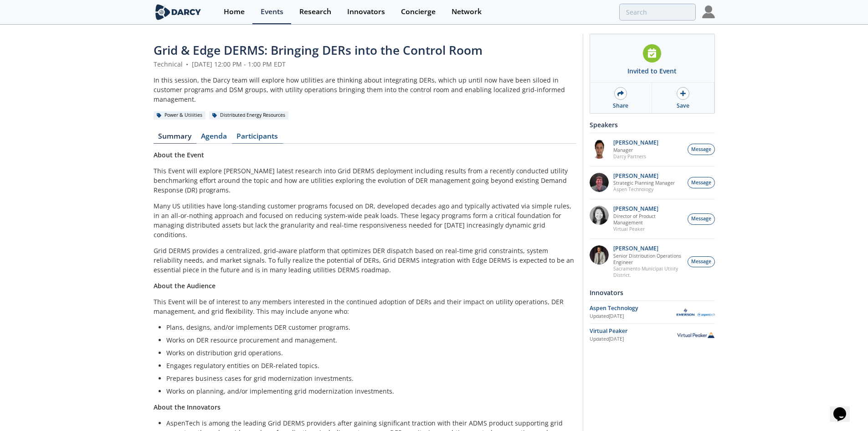 This screenshot has width=868, height=431. What do you see at coordinates (467, 12) in the screenshot?
I see `div: Network` at bounding box center [467, 12].